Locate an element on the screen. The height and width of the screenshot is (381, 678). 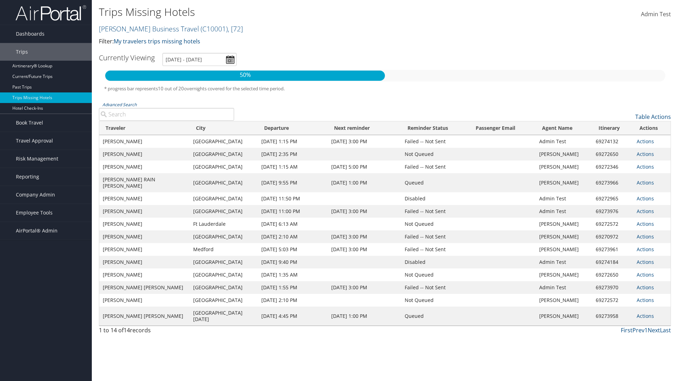
a: My travelers trips missing hotels is located at coordinates (157, 41).